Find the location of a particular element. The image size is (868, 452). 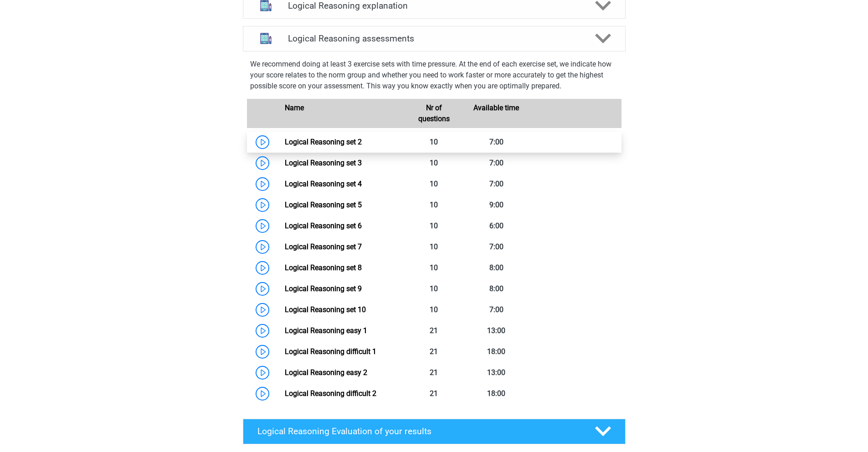

a: Logical Reasoning set 2 is located at coordinates (323, 142).